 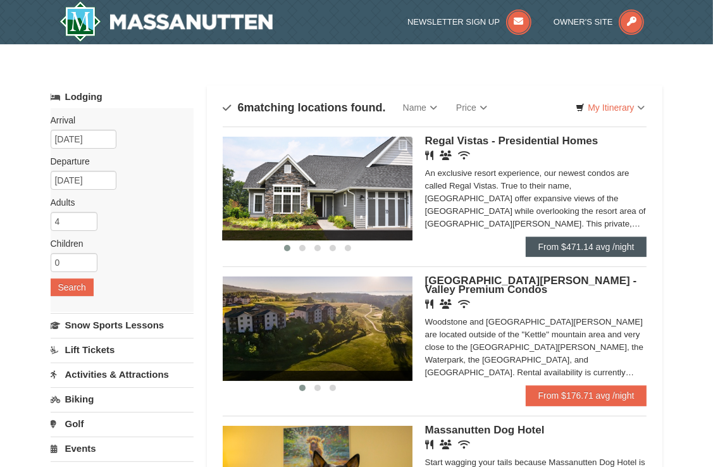 What do you see at coordinates (586, 395) in the screenshot?
I see `a: From $176.71 avg /night` at bounding box center [586, 395].